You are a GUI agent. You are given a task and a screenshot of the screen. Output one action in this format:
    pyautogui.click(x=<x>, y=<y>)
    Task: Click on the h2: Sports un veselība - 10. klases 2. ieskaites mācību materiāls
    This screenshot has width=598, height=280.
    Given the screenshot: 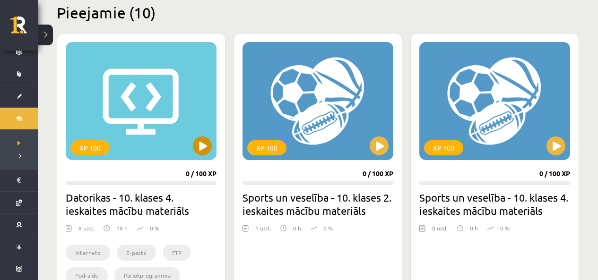 What is the action you would take?
    pyautogui.click(x=318, y=204)
    